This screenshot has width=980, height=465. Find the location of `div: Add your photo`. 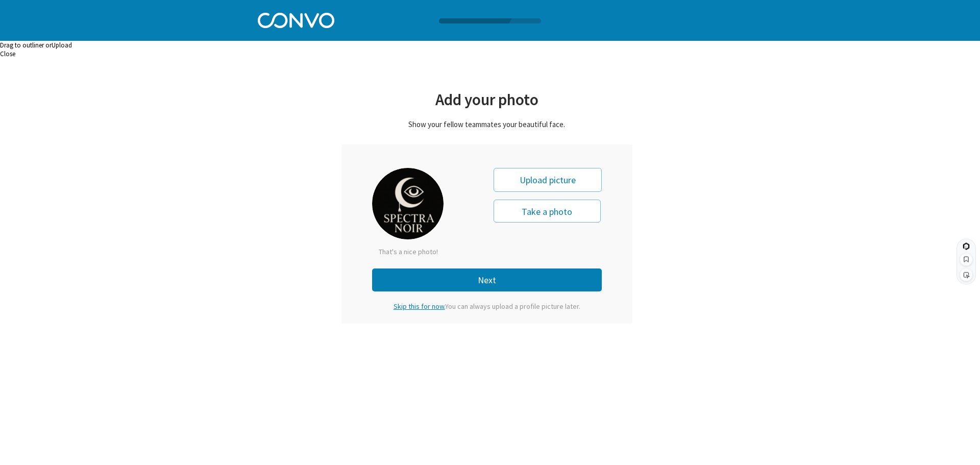

div: Add your photo is located at coordinates (487, 99).